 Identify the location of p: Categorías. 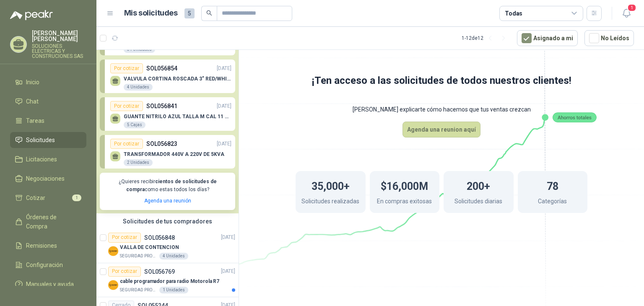
(553, 202).